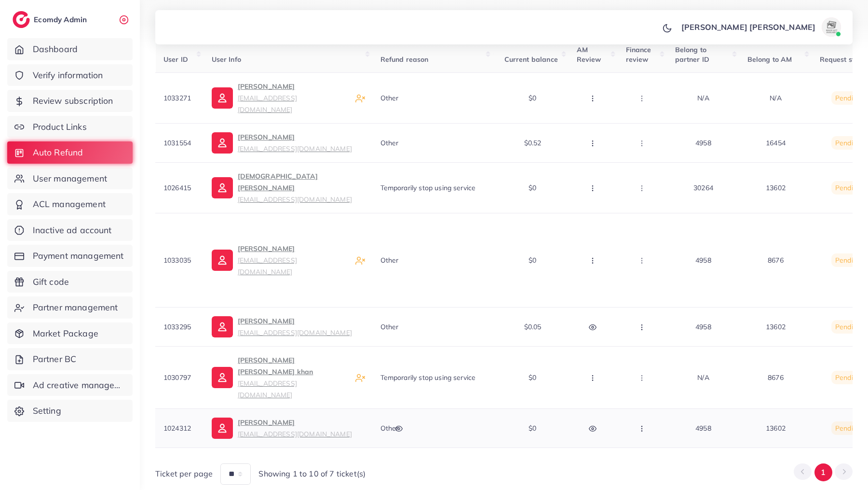  Describe the element at coordinates (60, 127) in the screenshot. I see `span: Product Links` at that location.